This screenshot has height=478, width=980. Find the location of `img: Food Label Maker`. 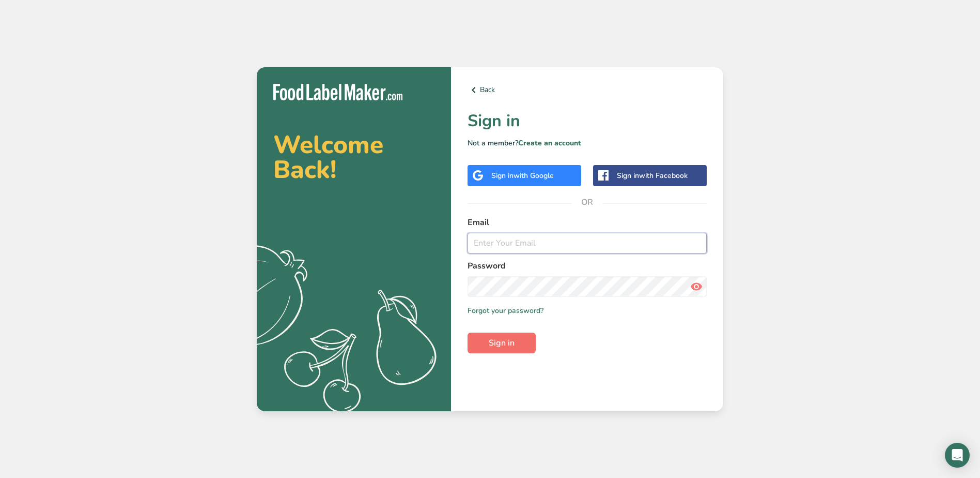

img: Food Label Maker is located at coordinates (338, 92).